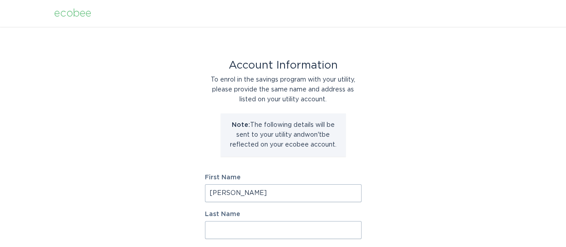  Describe the element at coordinates (241, 125) in the screenshot. I see `strong: Note:` at that location.